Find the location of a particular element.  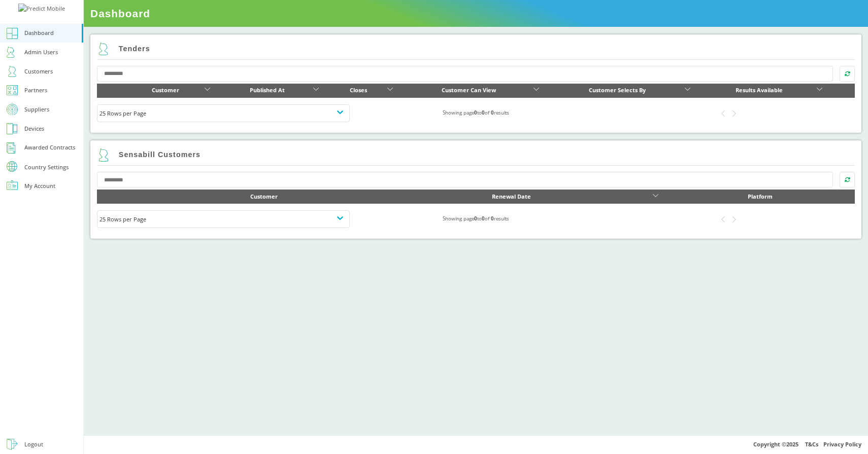

div: Dashboard is located at coordinates (39, 33).